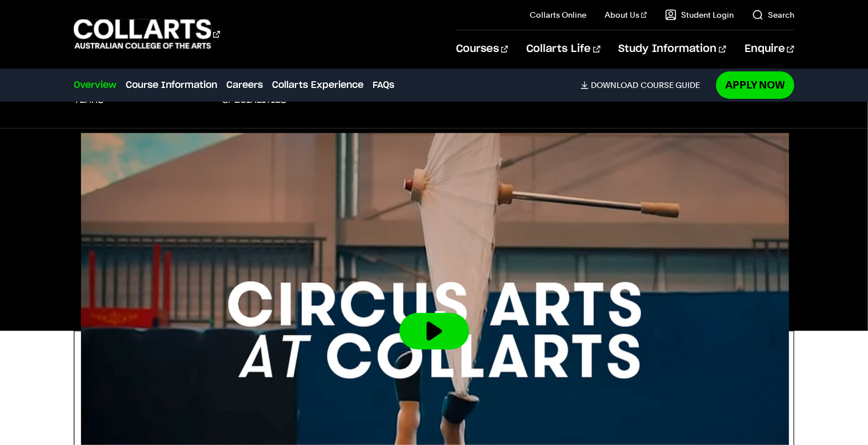 Image resolution: width=868 pixels, height=445 pixels. What do you see at coordinates (699, 15) in the screenshot?
I see `a: Student Login` at bounding box center [699, 15].